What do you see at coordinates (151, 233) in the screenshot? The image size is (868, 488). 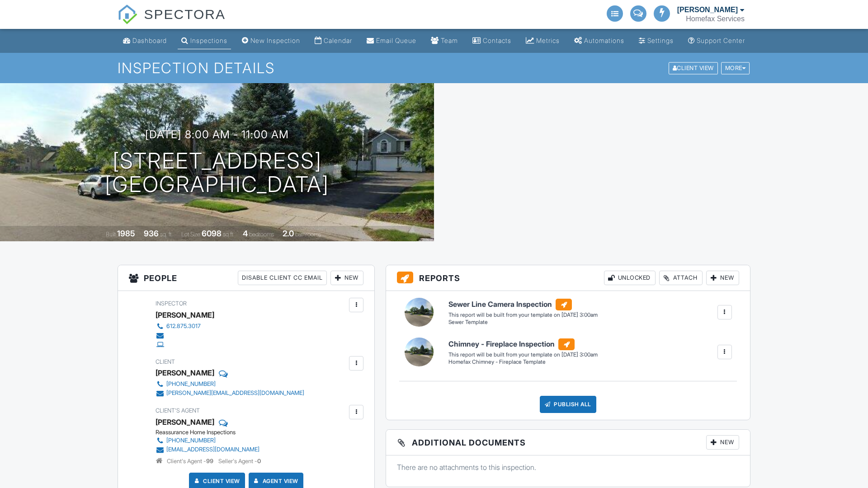 I see `div: 936` at bounding box center [151, 233].